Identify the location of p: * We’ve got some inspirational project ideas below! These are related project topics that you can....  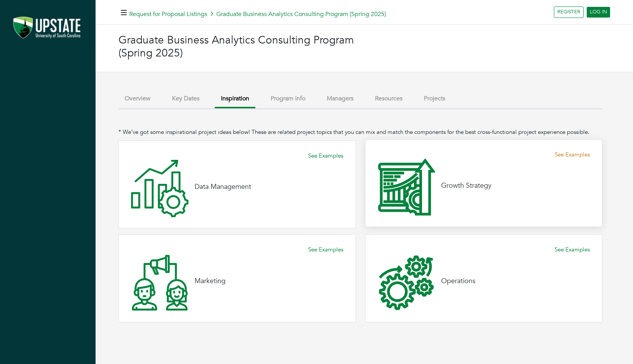
(361, 132).